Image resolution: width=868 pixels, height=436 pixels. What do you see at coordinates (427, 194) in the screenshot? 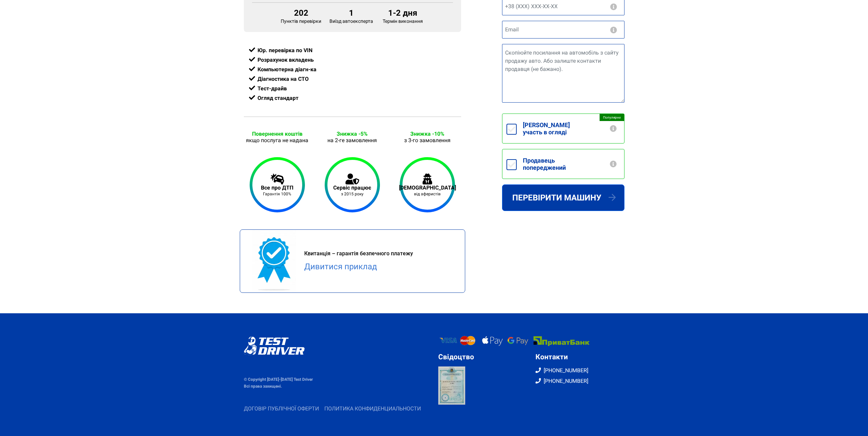
I see `div: від аферистів` at bounding box center [427, 194].